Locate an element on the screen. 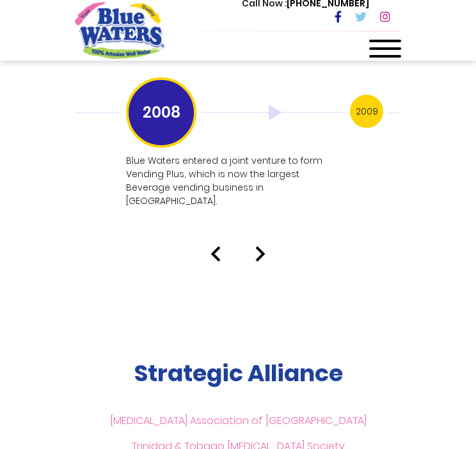 The height and width of the screenshot is (449, 476). p: Blue Waters entered a joint venture to form Vending Plus, which is now the largest Beverage vendi... is located at coordinates (234, 181).